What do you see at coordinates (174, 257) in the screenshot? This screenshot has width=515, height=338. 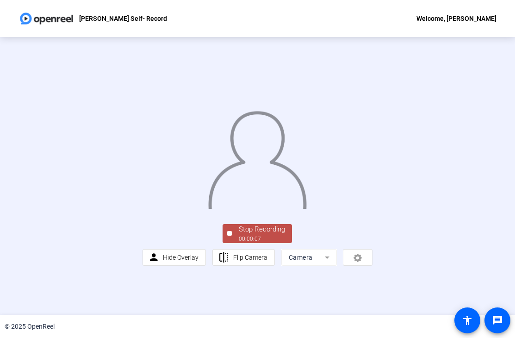 I see `button: Hide Overlay` at bounding box center [174, 257].